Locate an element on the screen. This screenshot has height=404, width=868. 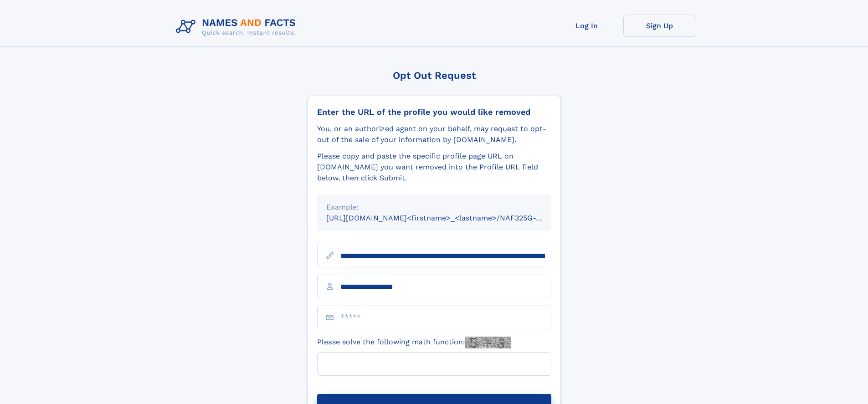
a: Sign Up is located at coordinates (660, 26).